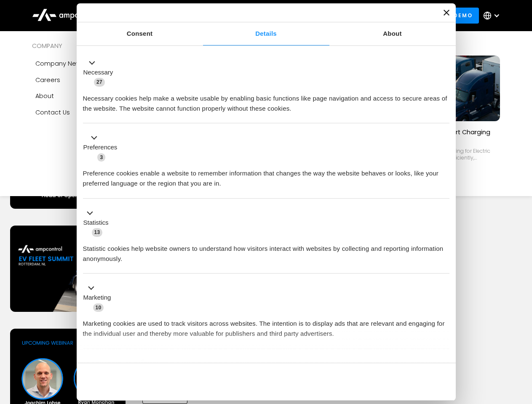 This screenshot has height=404, width=532. Describe the element at coordinates (85, 80) in the screenshot. I see `a: Careers` at that location.